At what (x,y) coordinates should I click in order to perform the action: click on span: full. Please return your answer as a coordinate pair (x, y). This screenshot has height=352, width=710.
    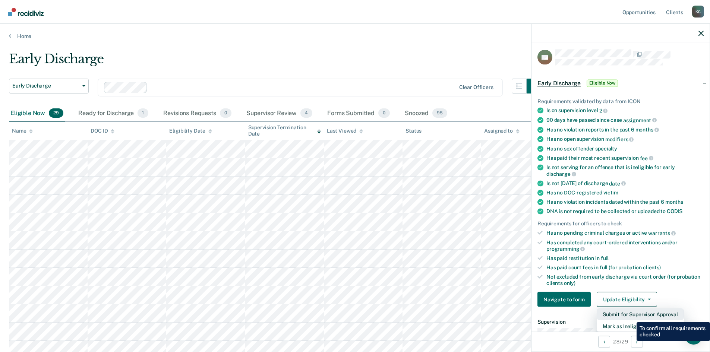
    Looking at the image, I should click on (605, 258).